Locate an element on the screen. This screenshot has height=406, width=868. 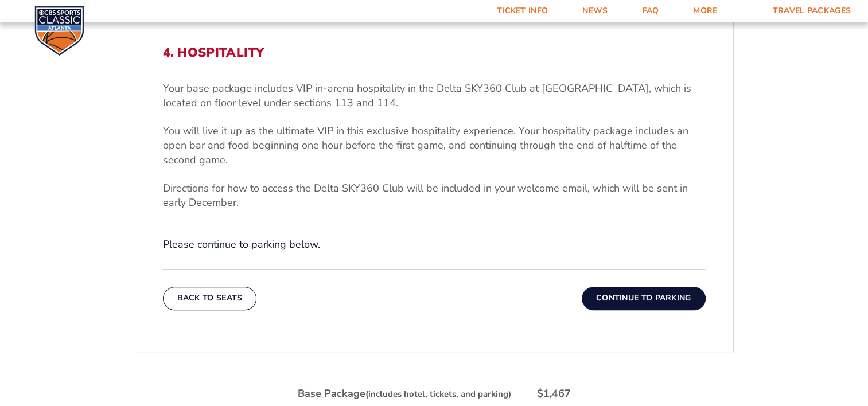
h2: 4. Hospitality is located at coordinates (434, 52).